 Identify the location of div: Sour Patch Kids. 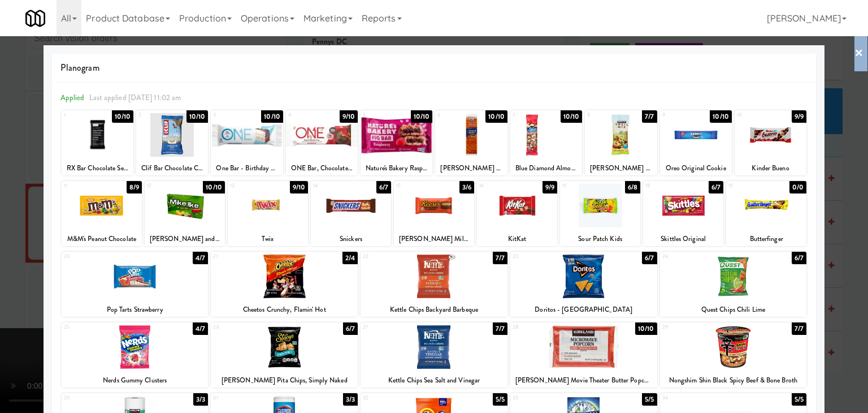
(601, 239).